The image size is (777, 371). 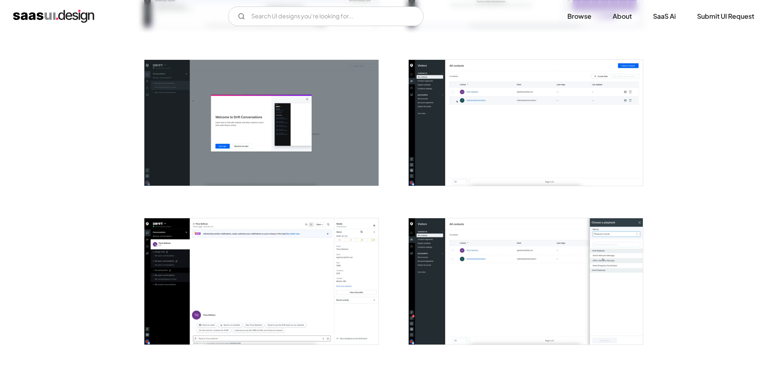 I want to click on a: Browse, so click(x=579, y=16).